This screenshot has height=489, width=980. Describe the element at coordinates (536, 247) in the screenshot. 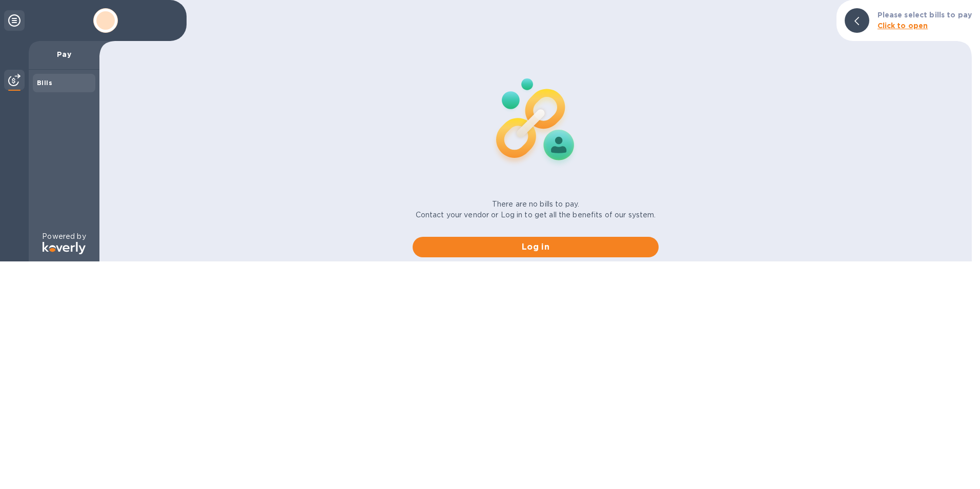

I see `span: Log in` at that location.